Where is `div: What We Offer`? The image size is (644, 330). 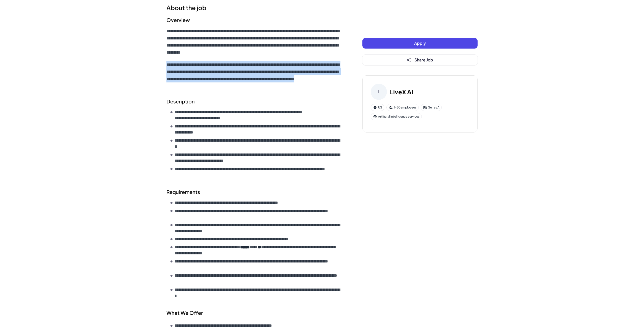 div: What We Offer is located at coordinates (254, 313).